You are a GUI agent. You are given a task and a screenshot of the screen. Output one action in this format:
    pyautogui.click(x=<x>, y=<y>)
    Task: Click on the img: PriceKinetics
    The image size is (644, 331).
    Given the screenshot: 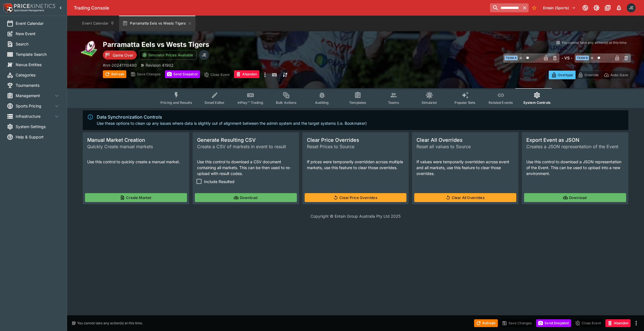 What is the action you would take?
    pyautogui.click(x=35, y=6)
    